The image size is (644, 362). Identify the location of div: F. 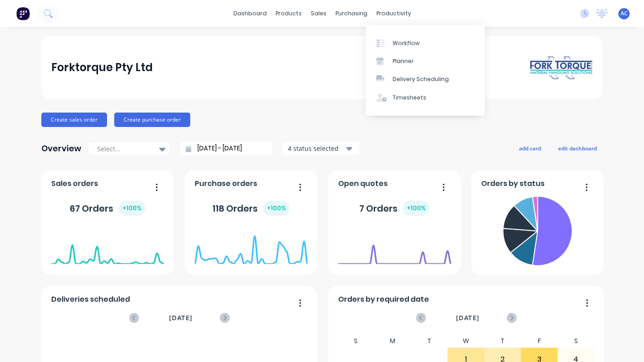
(539, 341).